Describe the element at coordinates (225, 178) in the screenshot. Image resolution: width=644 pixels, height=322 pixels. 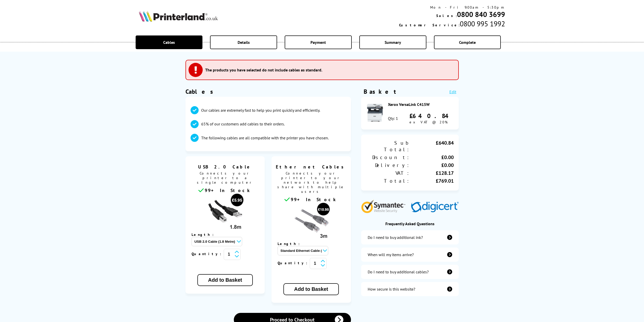
I see `span: Connects your printer to a single computer` at that location.